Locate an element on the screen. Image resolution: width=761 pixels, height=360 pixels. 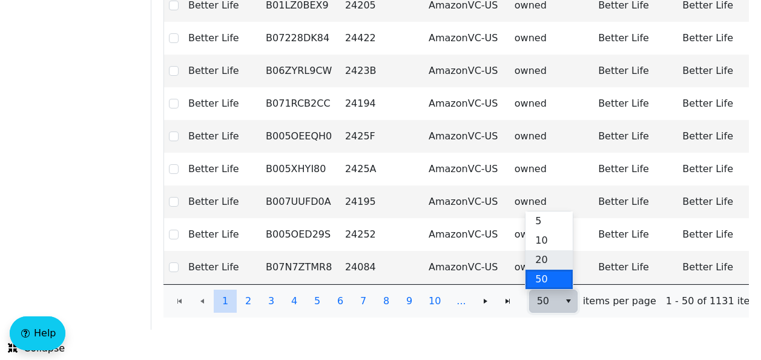
button: Page 3 is located at coordinates (271, 301).